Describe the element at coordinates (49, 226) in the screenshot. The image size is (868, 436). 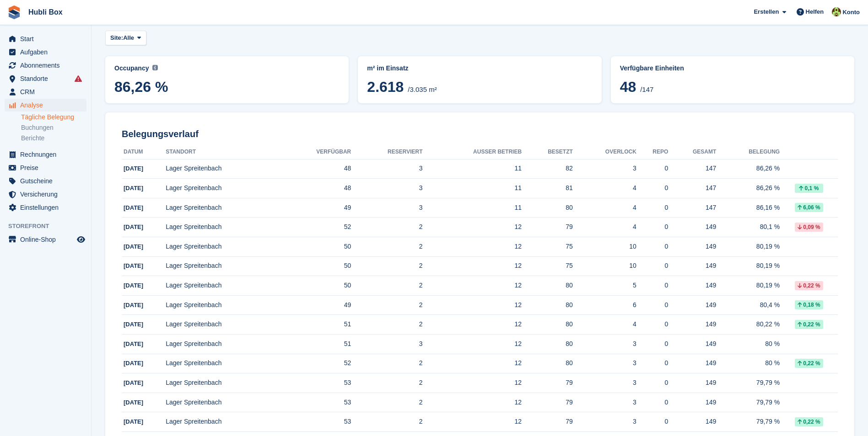
I see `span: Storefront` at that location.